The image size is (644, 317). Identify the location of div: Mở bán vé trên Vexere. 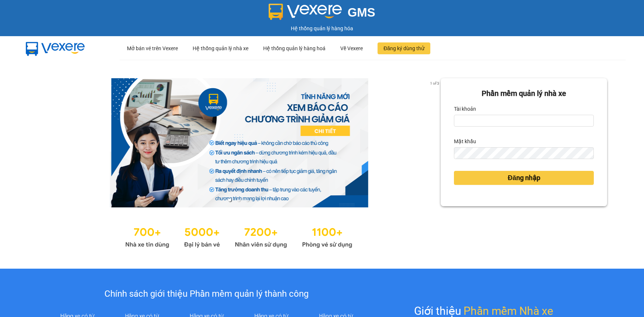
(153, 48).